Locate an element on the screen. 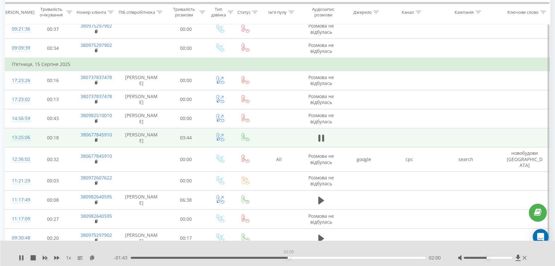  div: 11:21:29 is located at coordinates (18, 181).